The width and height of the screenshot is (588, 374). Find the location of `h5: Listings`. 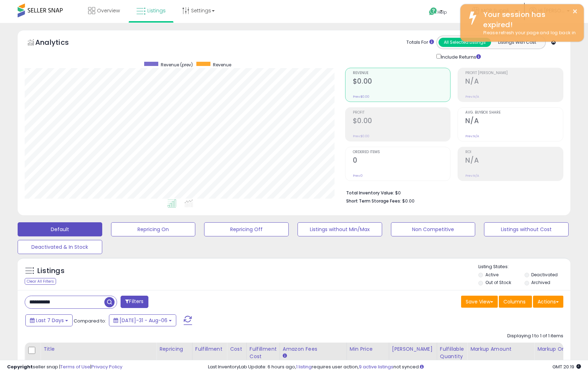

h5: Listings is located at coordinates (51, 271).